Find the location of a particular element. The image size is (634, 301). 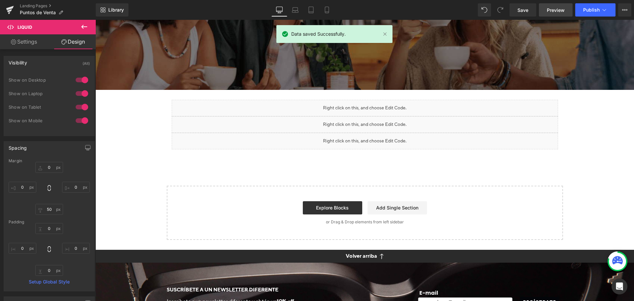

div: Padding is located at coordinates (49, 222).